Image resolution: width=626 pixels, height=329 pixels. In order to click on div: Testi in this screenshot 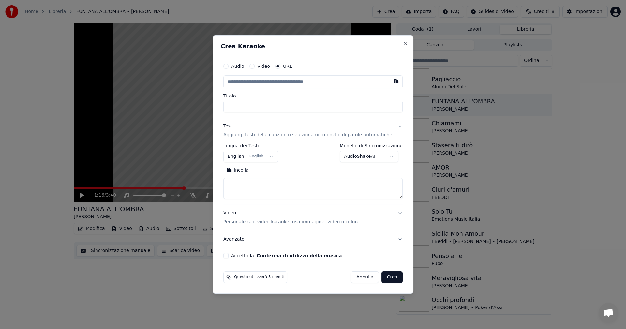, I will do `click(228, 126)`.